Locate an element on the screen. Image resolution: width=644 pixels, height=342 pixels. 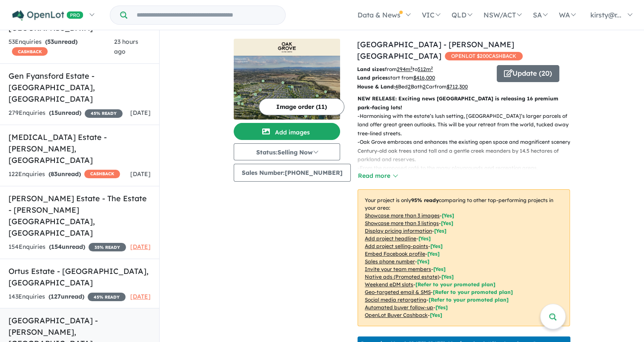
u: Automated buyer follow-up is located at coordinates (399, 307).